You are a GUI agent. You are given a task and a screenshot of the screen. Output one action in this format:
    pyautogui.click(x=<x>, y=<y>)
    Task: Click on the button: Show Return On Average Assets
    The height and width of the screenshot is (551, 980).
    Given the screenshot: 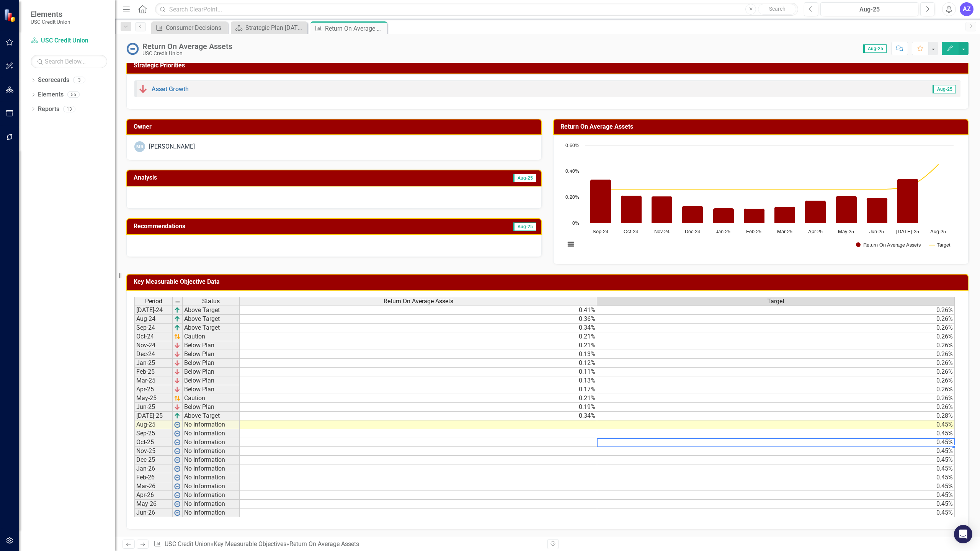 What is the action you would take?
    pyautogui.click(x=888, y=245)
    